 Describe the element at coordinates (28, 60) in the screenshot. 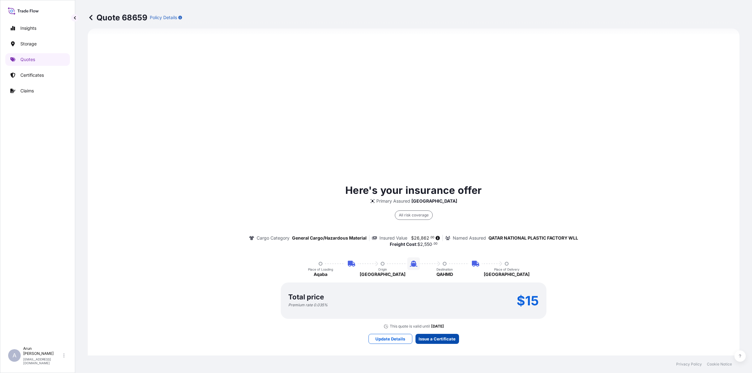

I see `p: Quotes` at that location.